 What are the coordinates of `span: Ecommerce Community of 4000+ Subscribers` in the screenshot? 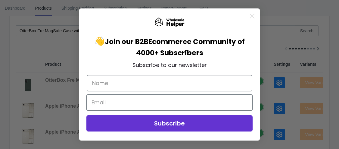 It's located at (191, 47).